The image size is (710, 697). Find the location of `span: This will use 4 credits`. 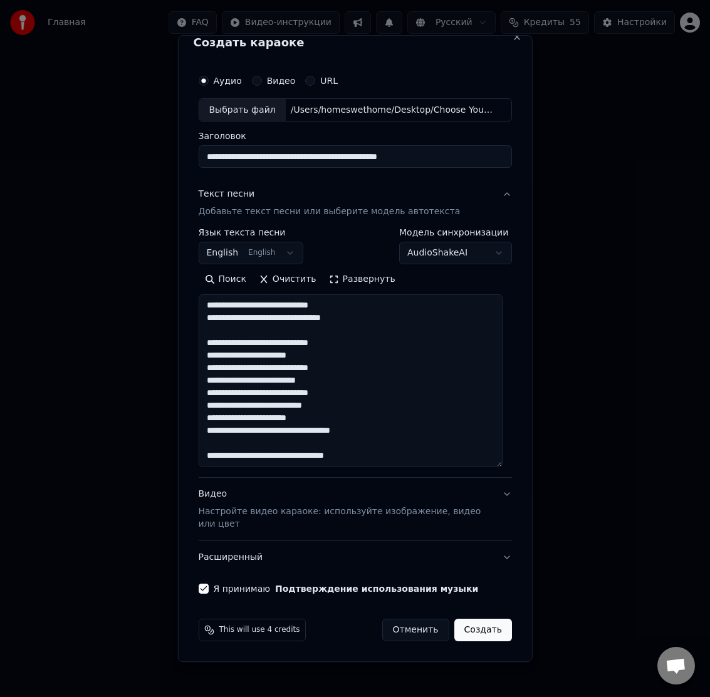

span: This will use 4 credits is located at coordinates (259, 631).